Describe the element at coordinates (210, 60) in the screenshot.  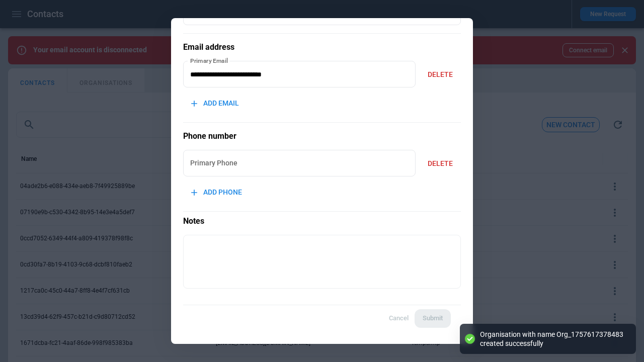
I see `label: Primary Email` at that location.